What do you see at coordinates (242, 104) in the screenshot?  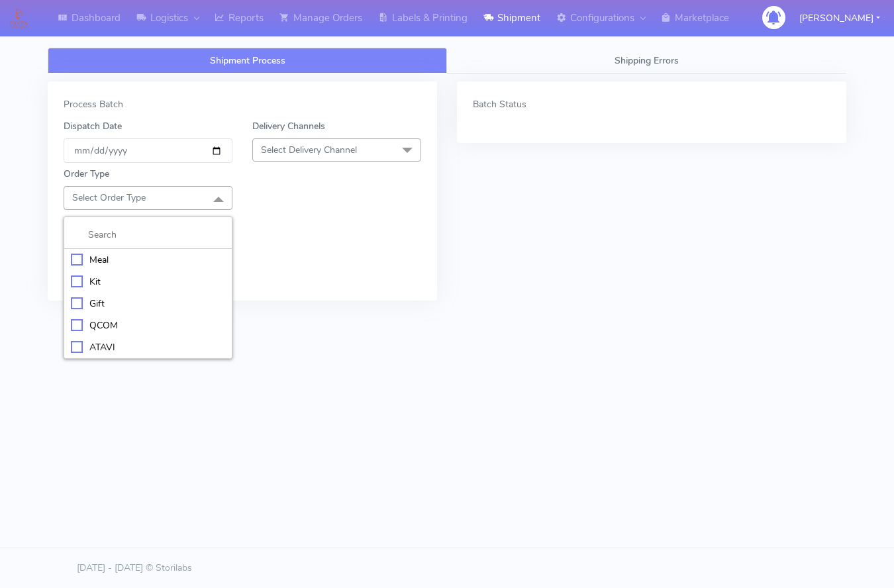 I see `div: Process Batch` at bounding box center [242, 104].